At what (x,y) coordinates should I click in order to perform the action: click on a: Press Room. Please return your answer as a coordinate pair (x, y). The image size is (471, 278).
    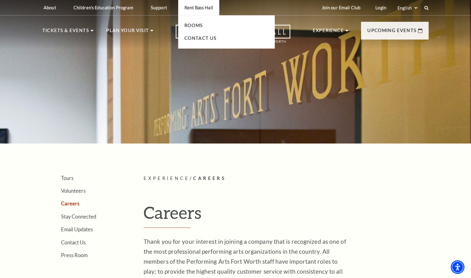
    Looking at the image, I should click on (74, 255).